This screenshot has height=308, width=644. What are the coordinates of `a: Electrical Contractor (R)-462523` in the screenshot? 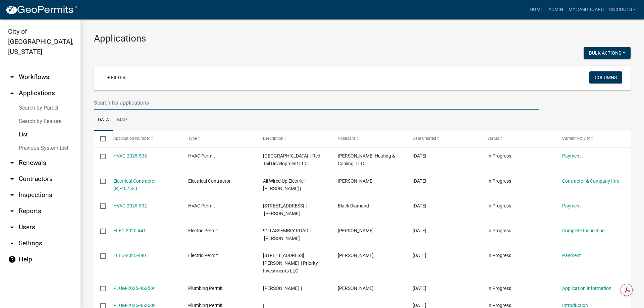 It's located at (134, 185).